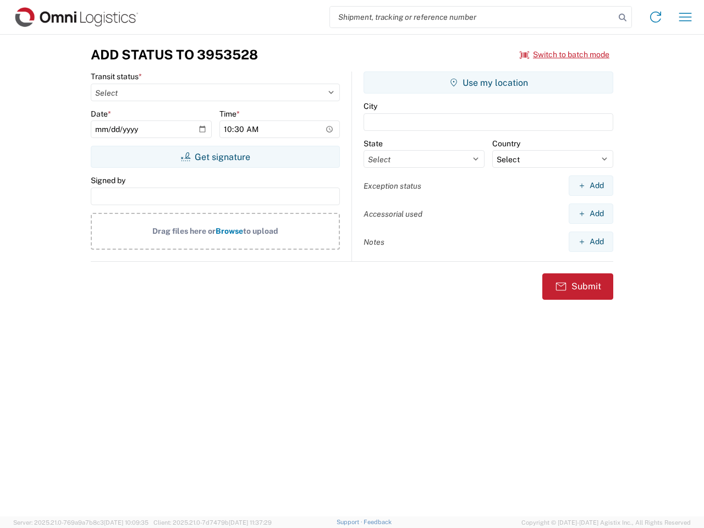  I want to click on label: Exception status, so click(392, 186).